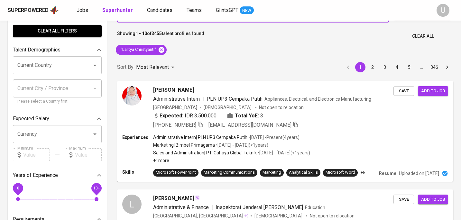 Image resolution: width=461 pixels, height=220 pixels. I want to click on b: Expected:, so click(172, 116).